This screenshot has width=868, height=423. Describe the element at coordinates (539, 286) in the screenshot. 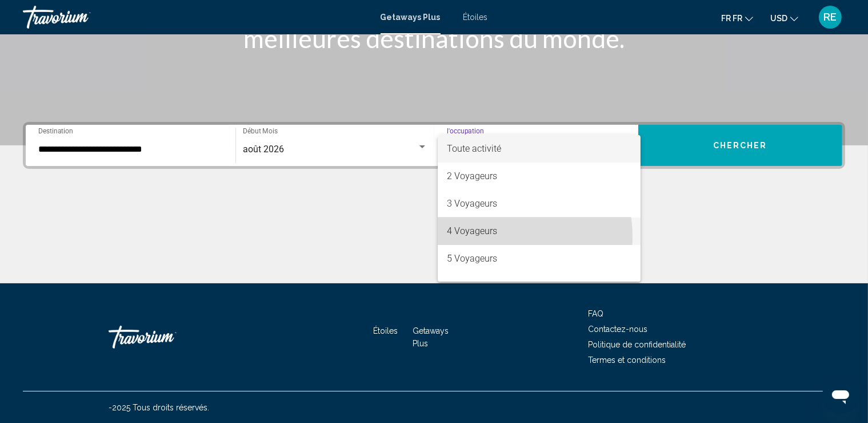

I see `span: 6 Voyageurs` at that location.